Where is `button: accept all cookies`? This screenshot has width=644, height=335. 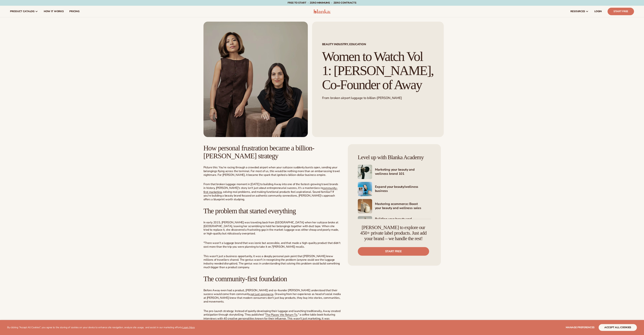 button: accept all cookies is located at coordinates (618, 328).